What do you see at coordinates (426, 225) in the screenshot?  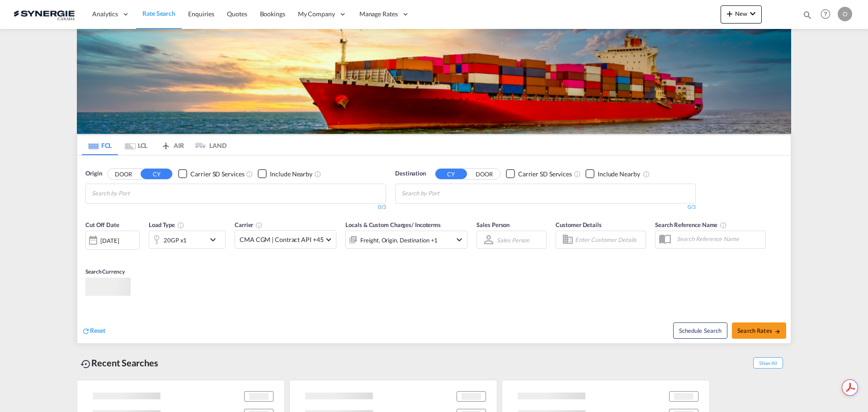 I see `span: / Incoterms` at bounding box center [426, 225].